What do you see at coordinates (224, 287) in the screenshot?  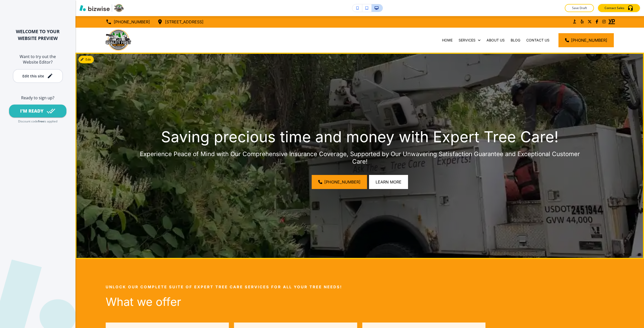 I see `span: Unlock Our Complete Suite of Expert Tree Care Services for All Your Tree Needs!` at bounding box center [224, 287].